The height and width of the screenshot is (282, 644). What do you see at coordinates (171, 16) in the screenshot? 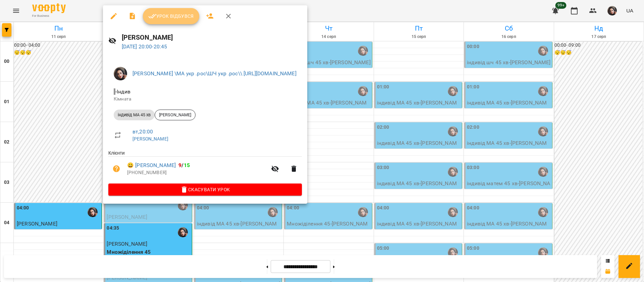
I see `span: Урок відбувся` at bounding box center [171, 16].